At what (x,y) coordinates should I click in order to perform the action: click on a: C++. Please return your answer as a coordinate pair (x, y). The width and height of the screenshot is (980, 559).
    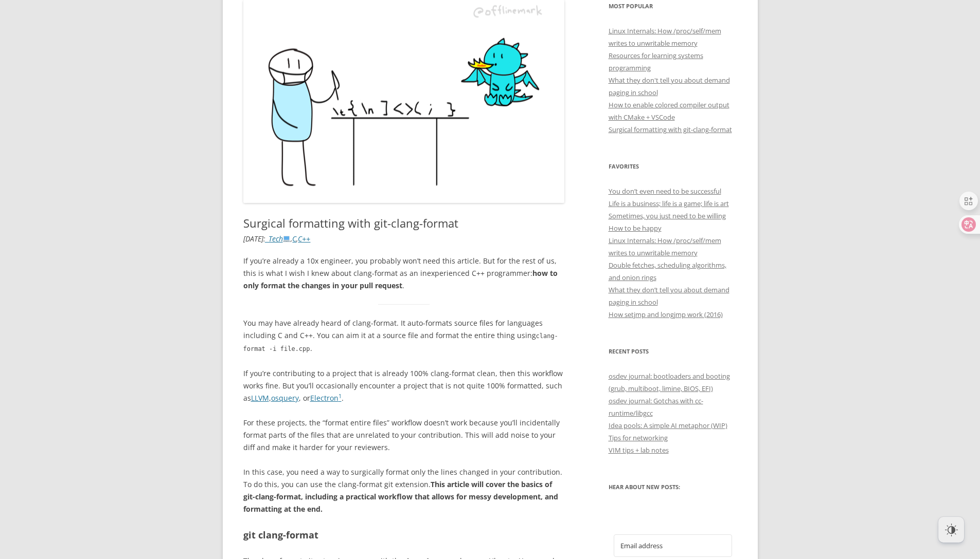
    Looking at the image, I should click on (305, 239).